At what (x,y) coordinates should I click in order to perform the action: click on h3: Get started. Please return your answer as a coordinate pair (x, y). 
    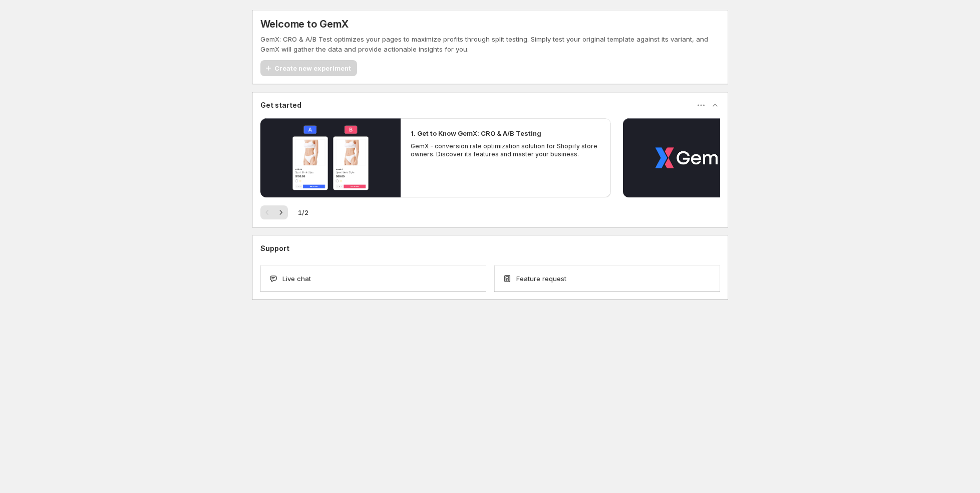
    Looking at the image, I should click on (281, 106).